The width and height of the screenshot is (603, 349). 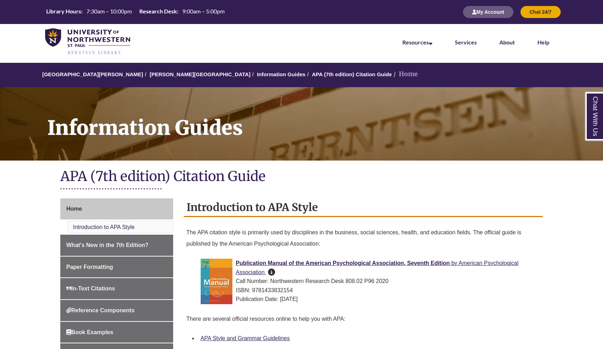 What do you see at coordinates (369, 290) in the screenshot?
I see `div: ISBN: 9781433832154` at bounding box center [369, 290].